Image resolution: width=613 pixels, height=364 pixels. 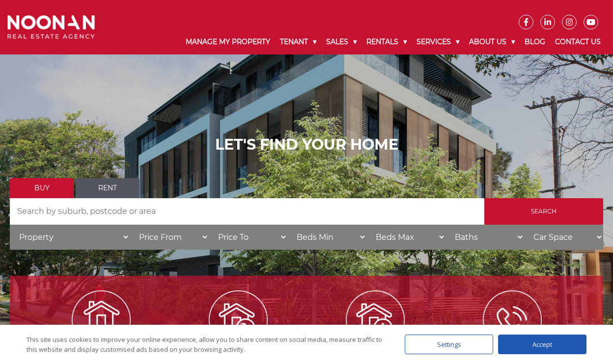 I want to click on a: About Us, so click(x=492, y=42).